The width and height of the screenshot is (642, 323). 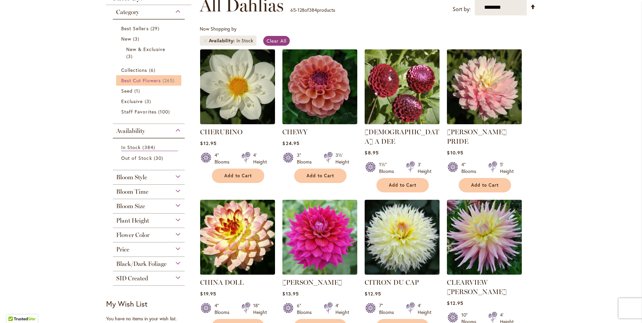 I want to click on span: SID Created, so click(x=132, y=278).